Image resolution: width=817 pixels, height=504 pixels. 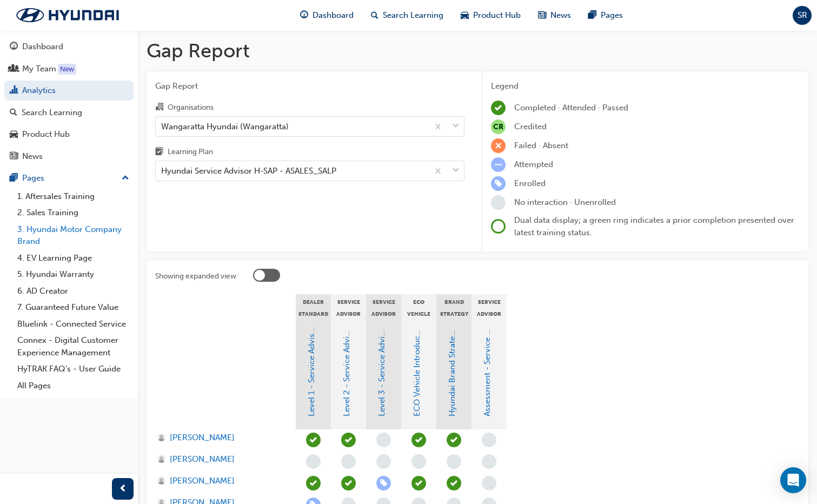 What do you see at coordinates (159, 108) in the screenshot?
I see `span: organisation-icon` at bounding box center [159, 108].